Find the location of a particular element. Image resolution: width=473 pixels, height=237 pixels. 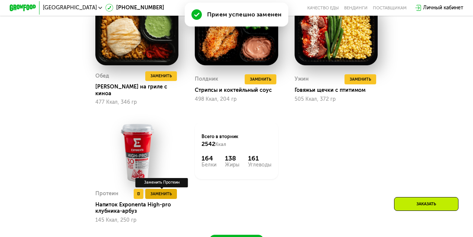

div: Углеводы is located at coordinates (260, 165).